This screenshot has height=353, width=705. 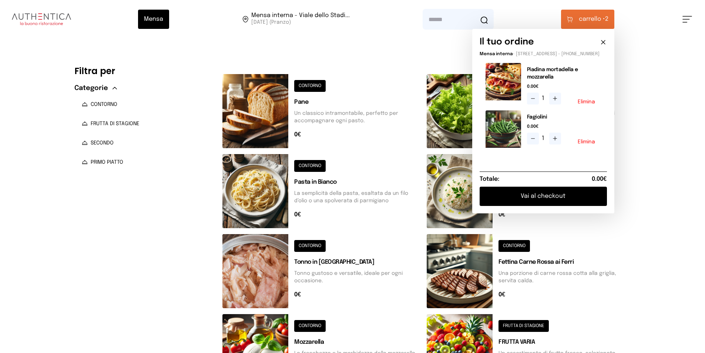 What do you see at coordinates (111, 124) in the screenshot?
I see `button: FRUTTA DI STAGIONE` at bounding box center [111, 124].